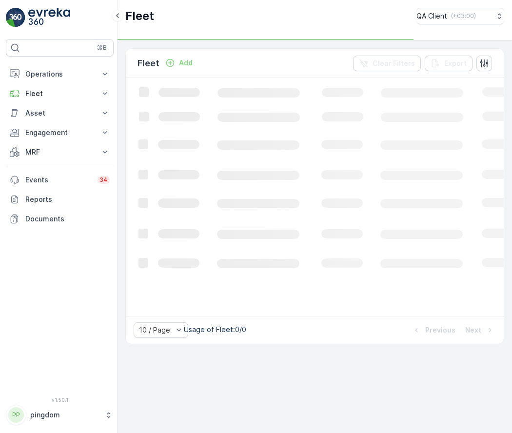 The image size is (512, 433). I want to click on p: Add, so click(186, 63).